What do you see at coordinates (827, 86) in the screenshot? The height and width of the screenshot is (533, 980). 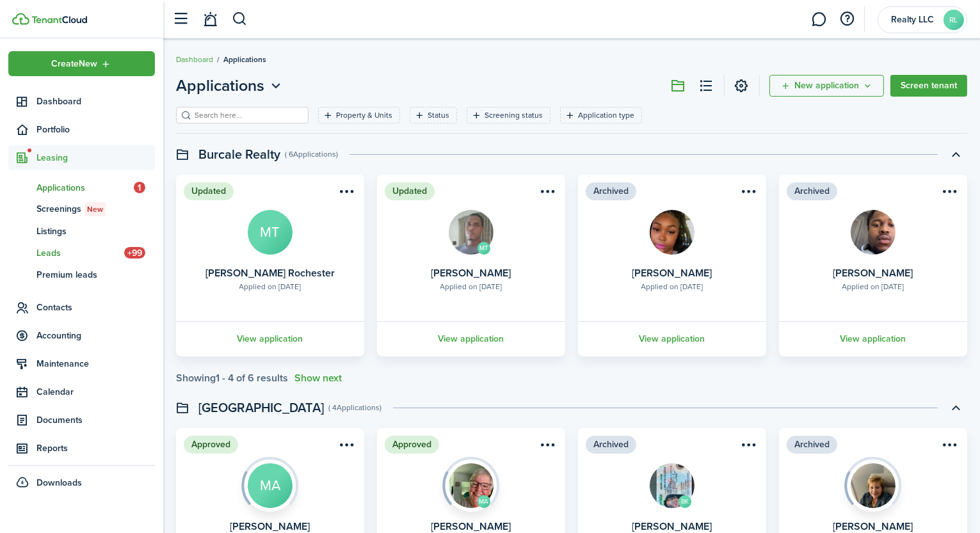 I see `span: New application` at bounding box center [827, 86].